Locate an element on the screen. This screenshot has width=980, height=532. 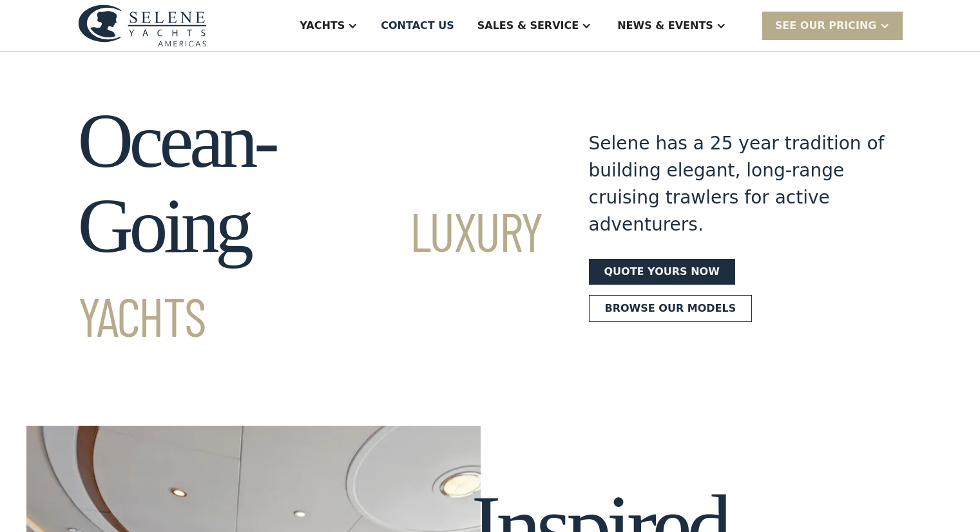
a: Quote yours now is located at coordinates (661, 271).